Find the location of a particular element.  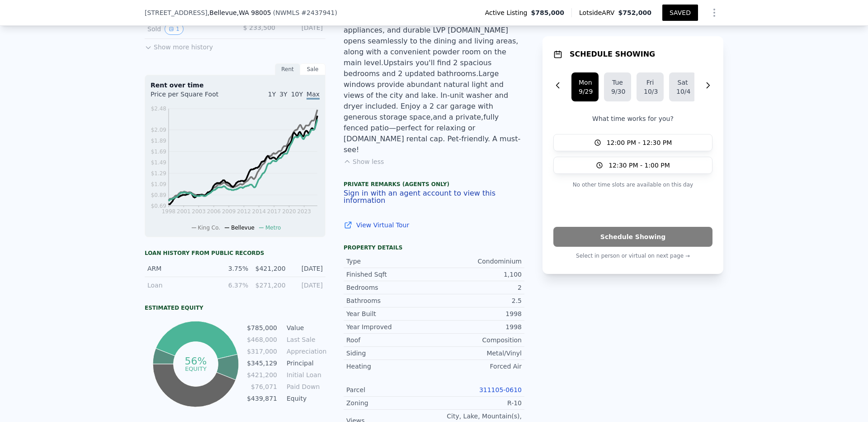

span: NWMLS is located at coordinates (287, 12).